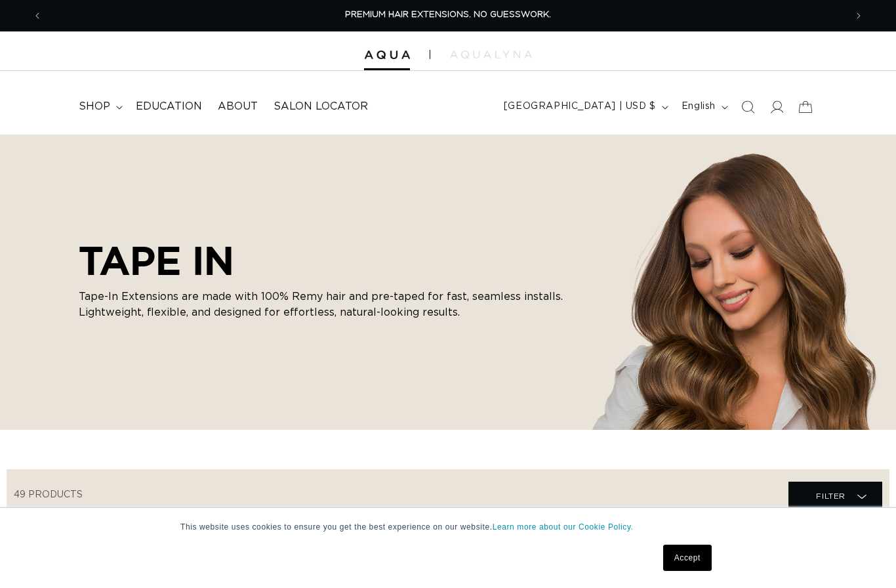 The image size is (896, 588). What do you see at coordinates (37, 16) in the screenshot?
I see `button: Previous announcement` at bounding box center [37, 16].